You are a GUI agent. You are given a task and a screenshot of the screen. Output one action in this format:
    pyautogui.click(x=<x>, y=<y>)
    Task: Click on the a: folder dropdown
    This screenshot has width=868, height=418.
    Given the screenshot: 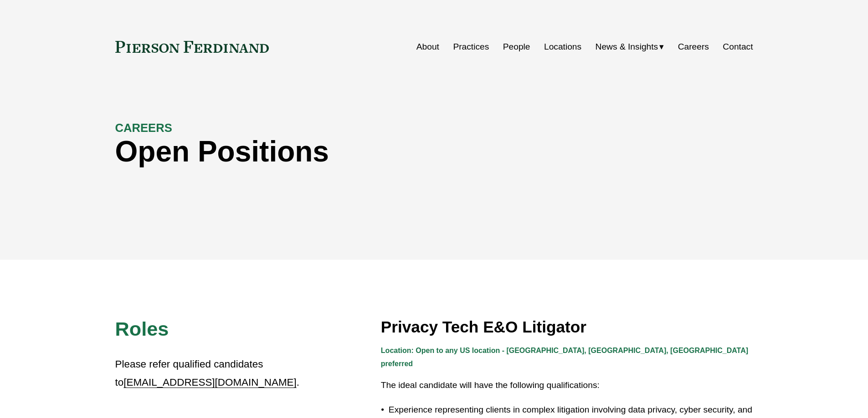 What is the action you would take?
    pyautogui.click(x=630, y=47)
    